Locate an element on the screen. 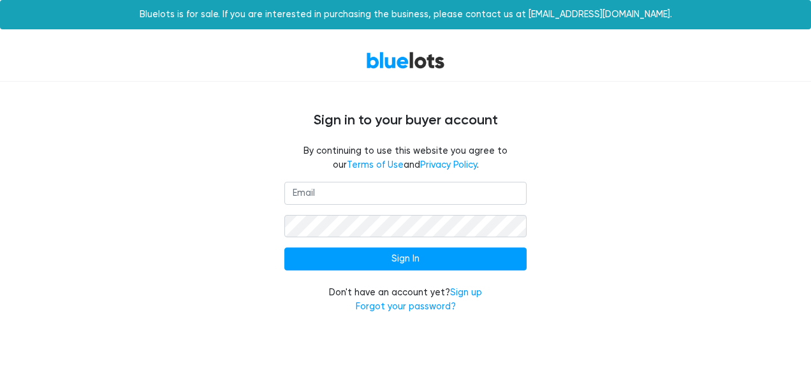 The image size is (811, 384). input: Email is located at coordinates (405, 193).